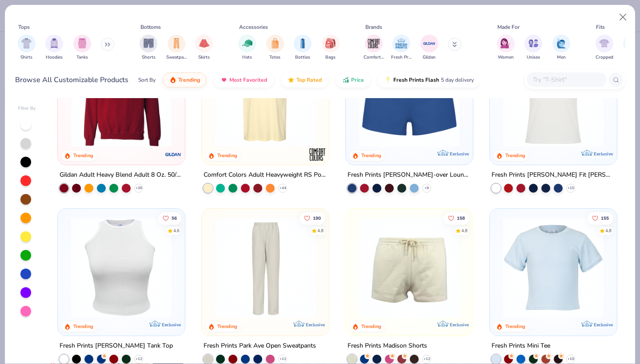 Image resolution: width=640 pixels, height=364 pixels. Describe the element at coordinates (265, 268) in the screenshot. I see `img: 0ed6d0be-3a42-4fd2-9b2a-c5ffc757fdcf` at that location.